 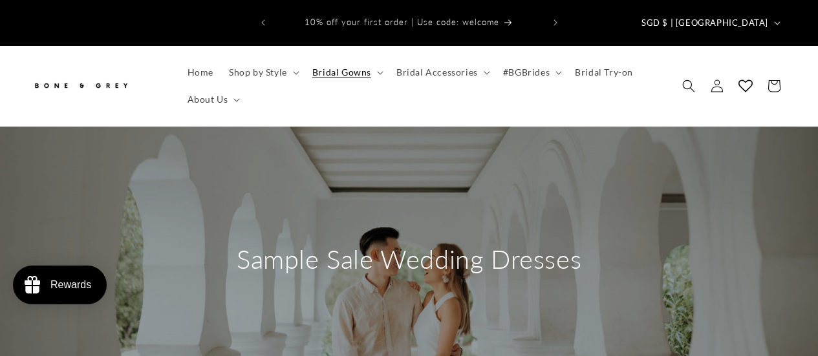 What do you see at coordinates (208, 100) in the screenshot?
I see `span: About Us` at bounding box center [208, 100].